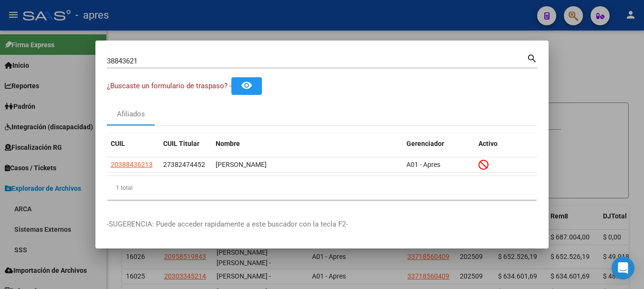 Image resolution: width=644 pixels, height=289 pixels. What do you see at coordinates (133, 143) in the screenshot?
I see `datatable-header-cell: CUIL` at bounding box center [133, 143].